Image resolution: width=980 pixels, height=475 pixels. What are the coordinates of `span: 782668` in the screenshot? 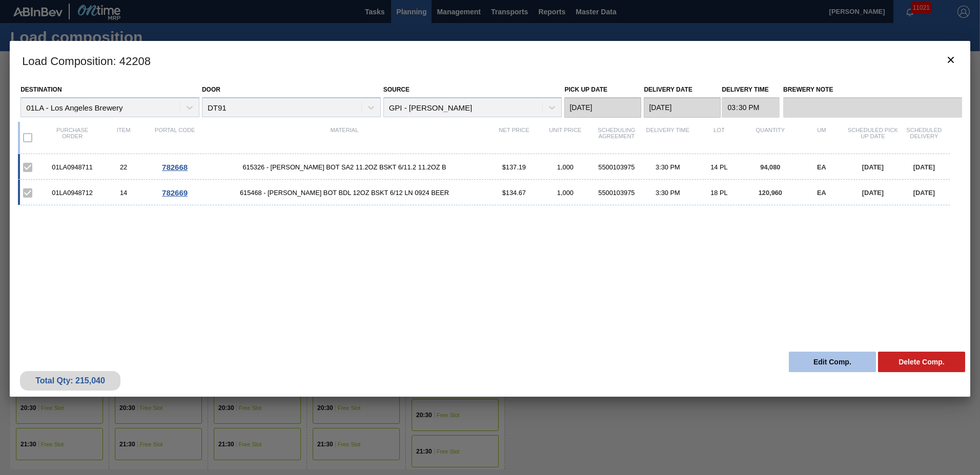 It's located at (175, 167).